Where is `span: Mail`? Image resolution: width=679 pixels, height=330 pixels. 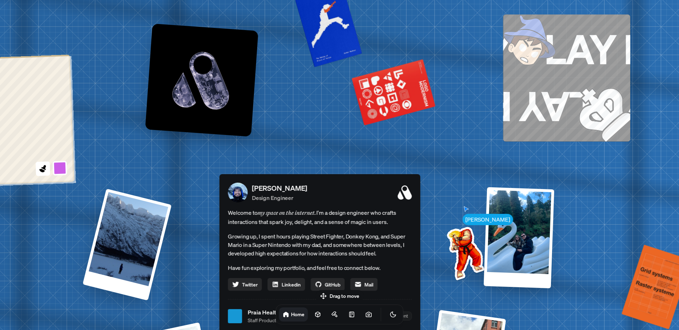
span: Mail is located at coordinates (368, 284).